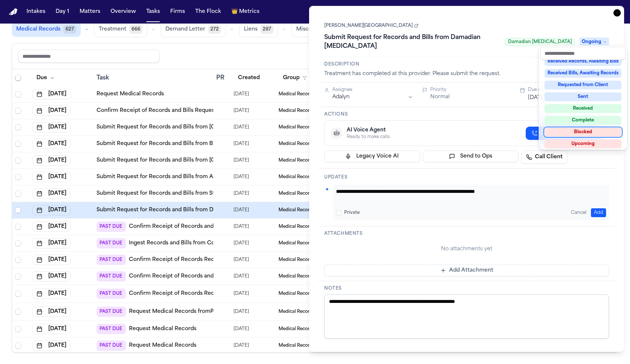 This screenshot has height=364, width=630. I want to click on span: 8/26/2025, 8:58:22 AM, so click(241, 346).